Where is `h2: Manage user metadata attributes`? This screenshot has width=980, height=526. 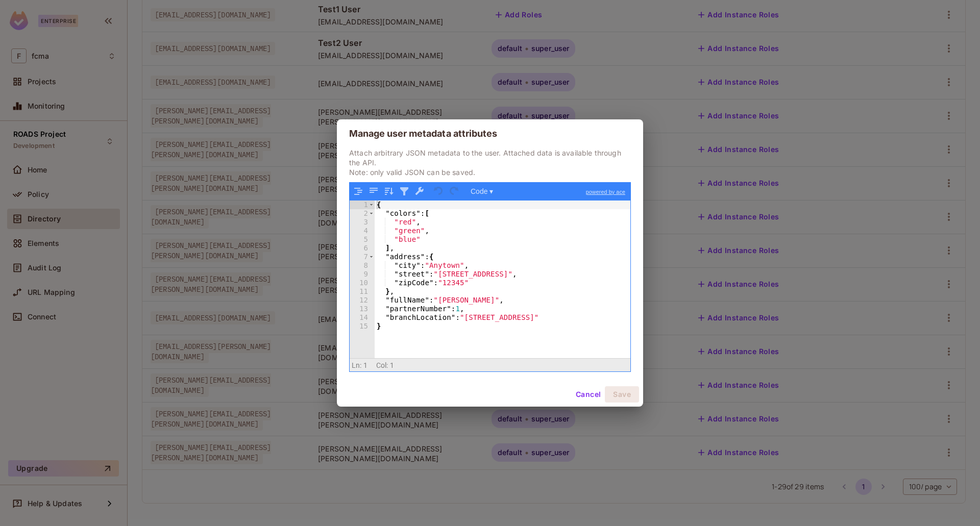
h2: Manage user metadata attributes is located at coordinates (490, 134).